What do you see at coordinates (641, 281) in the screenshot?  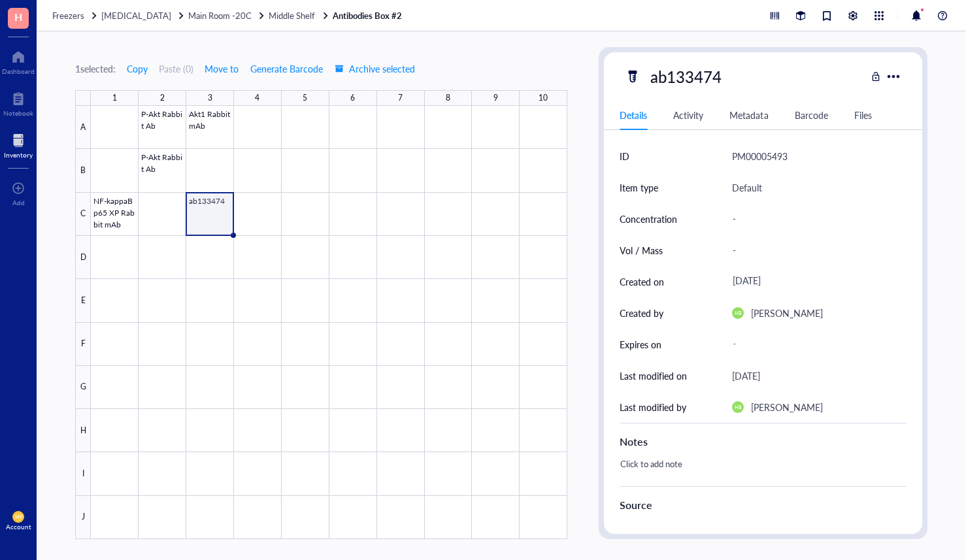 I see `div: Created on` at bounding box center [641, 281].